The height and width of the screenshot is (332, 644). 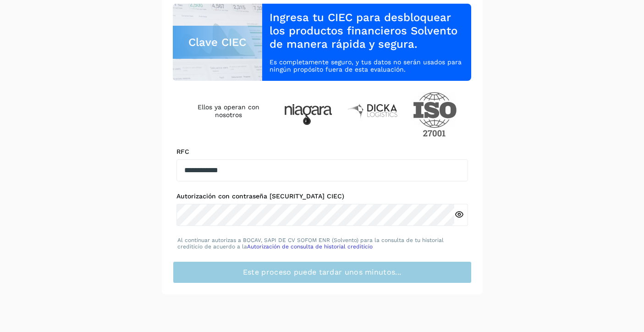 What do you see at coordinates (322, 244) in the screenshot?
I see `p: Al continuar autorizas a BOCAV, SAPI DE CV SOFOM ENR (Solvento) para la consulta de tu historial ...` at bounding box center [322, 244].